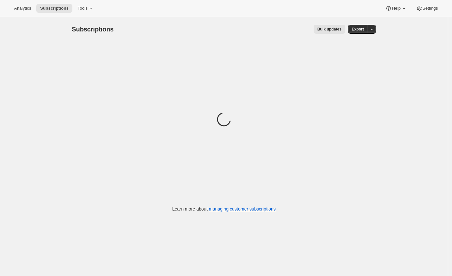 This screenshot has height=276, width=452. Describe the element at coordinates (427, 8) in the screenshot. I see `button: Settings` at that location.